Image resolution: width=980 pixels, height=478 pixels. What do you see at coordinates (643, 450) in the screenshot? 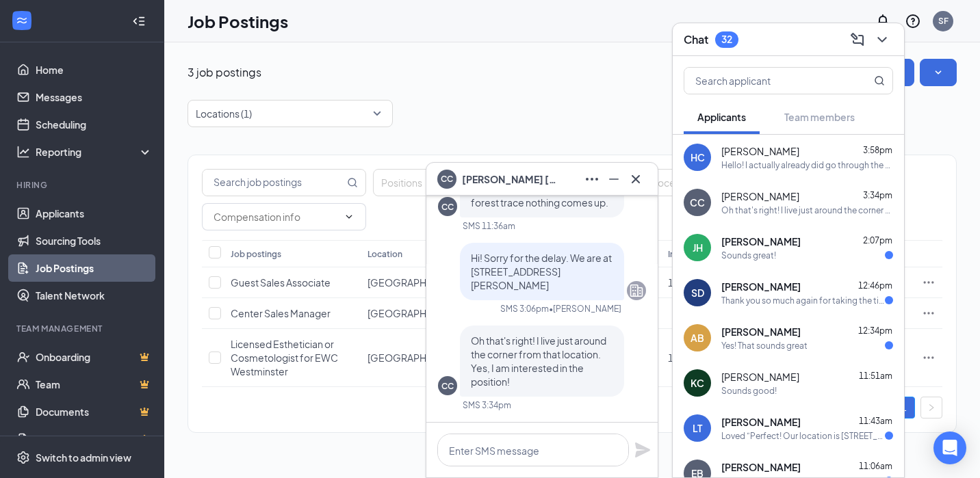
I see `svg: Plane` at bounding box center [643, 450].